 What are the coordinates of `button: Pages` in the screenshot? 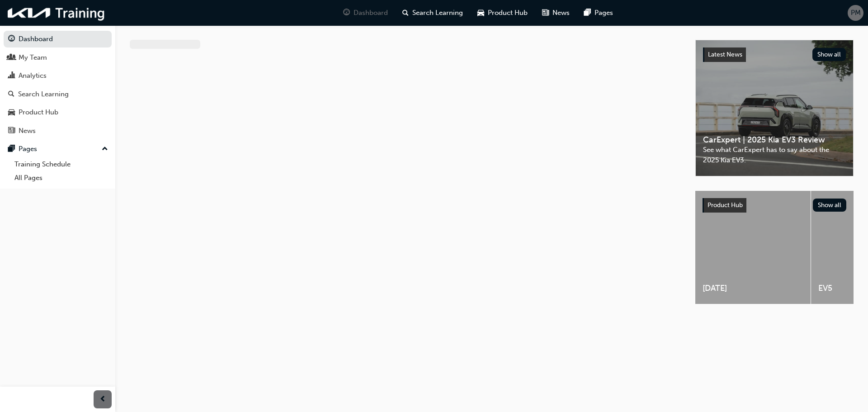 It's located at (57, 149).